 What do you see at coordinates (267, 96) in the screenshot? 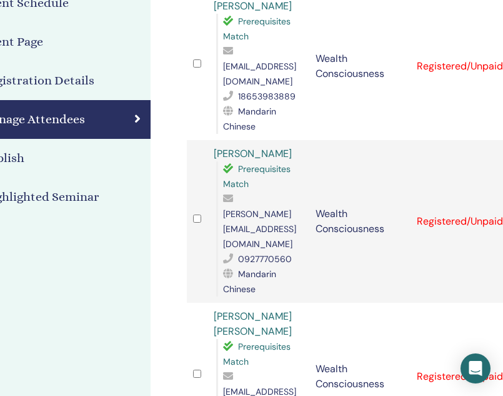
I see `span: 18653983889` at bounding box center [267, 96].